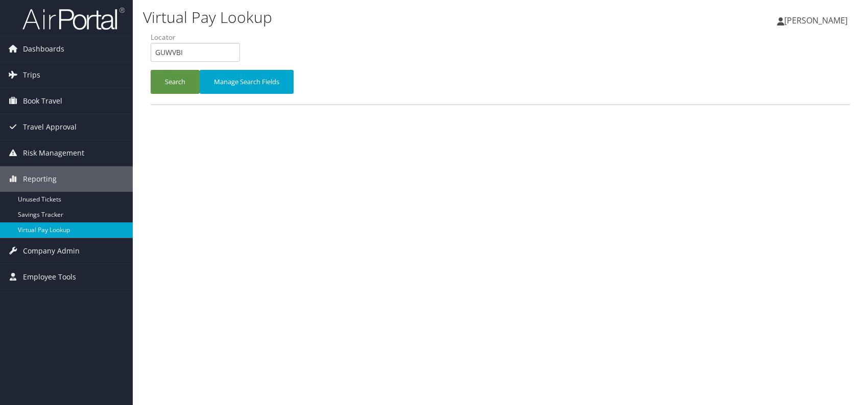 The height and width of the screenshot is (405, 868). What do you see at coordinates (54, 153) in the screenshot?
I see `span: Risk Management` at bounding box center [54, 153].